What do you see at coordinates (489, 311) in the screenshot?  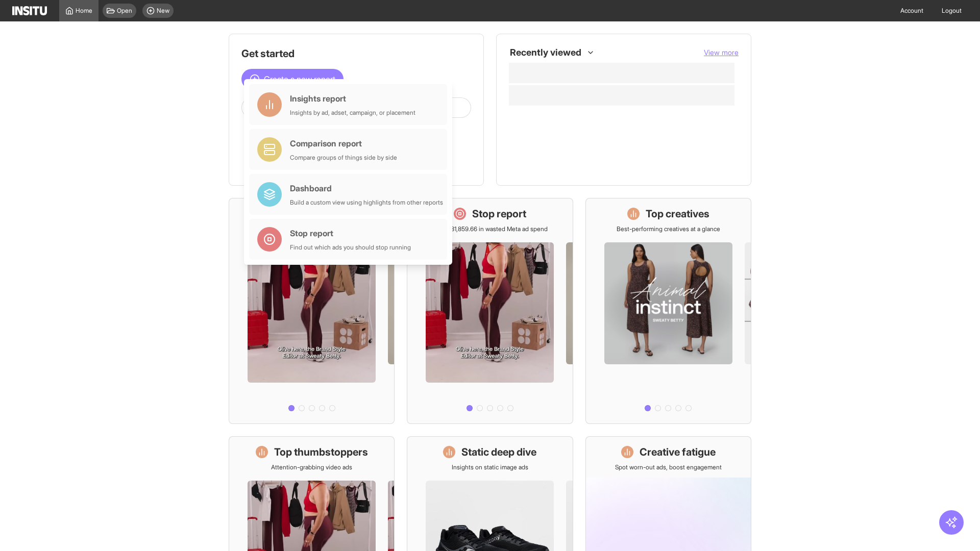 I see `a: Stop reportSave £31,859.66 in wasted Meta ad spend` at bounding box center [489, 311].